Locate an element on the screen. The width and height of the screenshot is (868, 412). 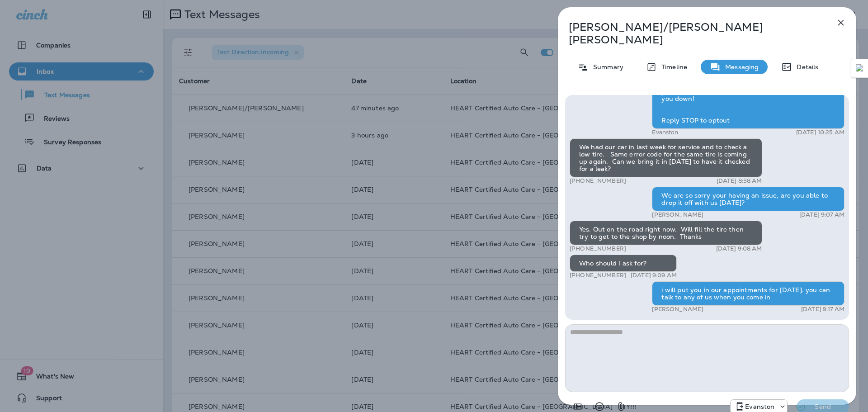
p: Timeline is located at coordinates (672, 67).